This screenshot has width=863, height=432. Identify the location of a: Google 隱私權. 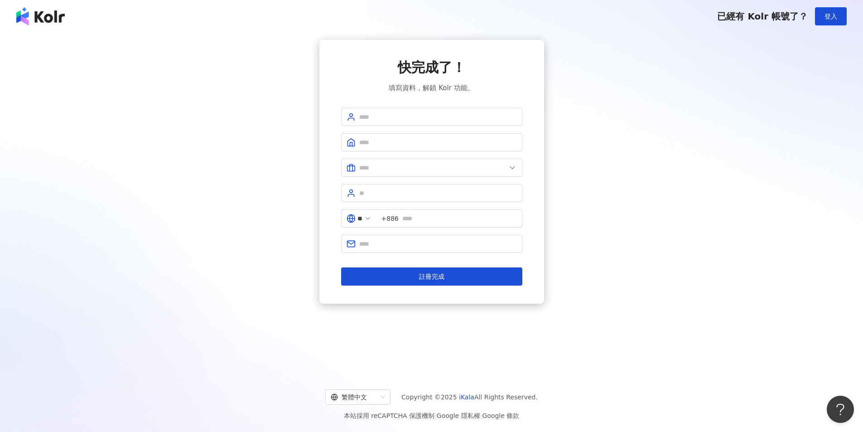
(458, 415).